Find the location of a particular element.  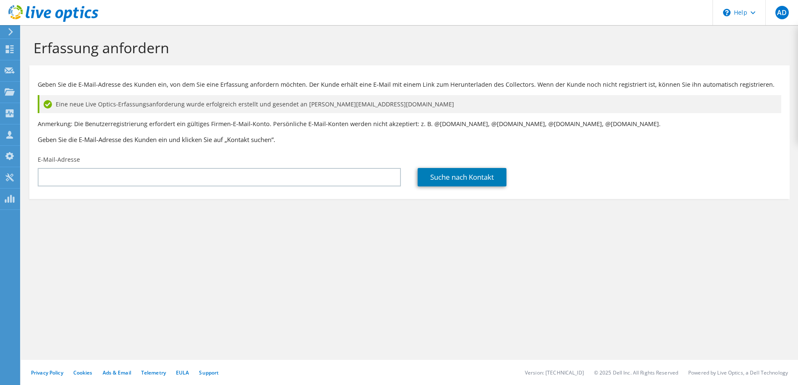

a: Ads & Email is located at coordinates (117, 372).